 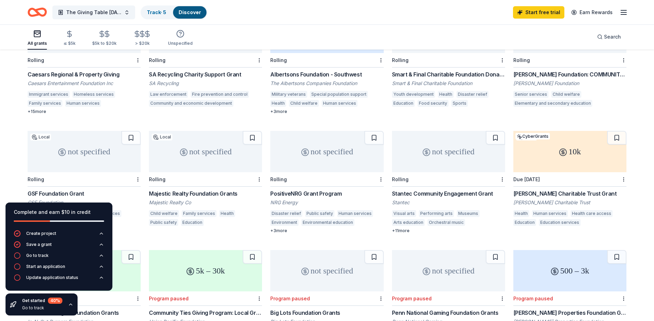 I want to click on div: Get started, so click(x=42, y=301).